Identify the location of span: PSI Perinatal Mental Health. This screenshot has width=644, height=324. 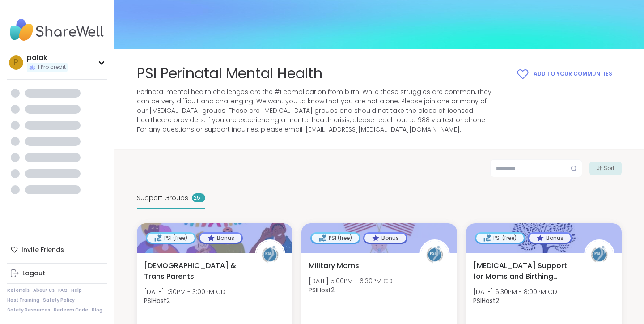
(229, 73).